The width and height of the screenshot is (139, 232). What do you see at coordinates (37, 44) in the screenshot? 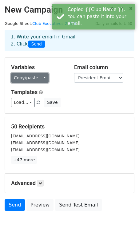
I see `span: Send` at bounding box center [37, 44].